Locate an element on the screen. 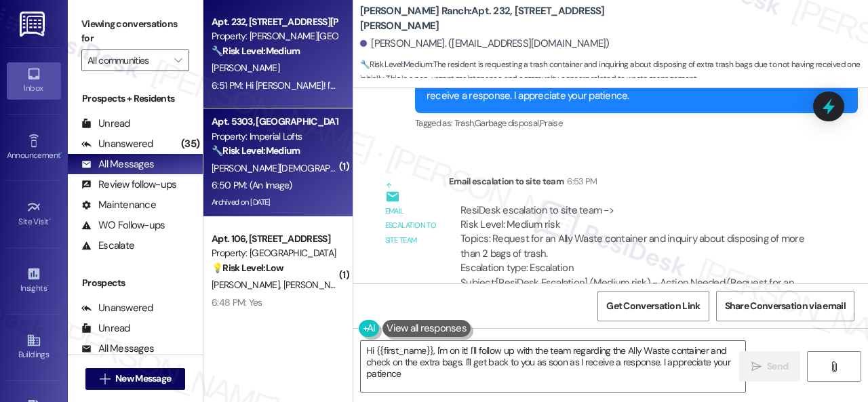 The image size is (868, 402). div: Maintenance is located at coordinates (118, 205).